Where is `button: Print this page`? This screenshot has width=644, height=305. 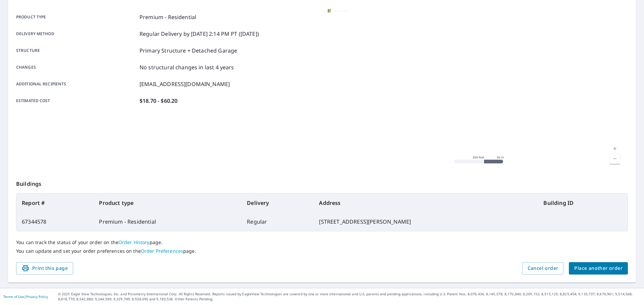
button: Print this page is located at coordinates (45, 268).